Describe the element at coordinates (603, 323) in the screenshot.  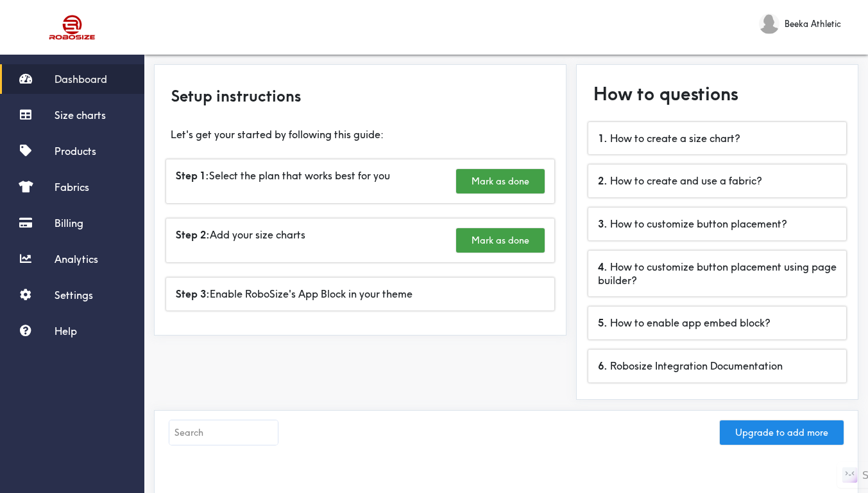
I see `b: 5 .` at that location.